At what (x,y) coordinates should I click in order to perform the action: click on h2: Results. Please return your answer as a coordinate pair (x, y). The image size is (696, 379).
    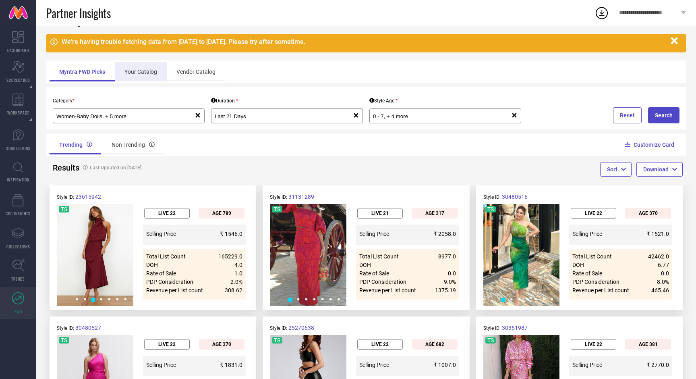
    Looking at the image, I should click on (62, 168).